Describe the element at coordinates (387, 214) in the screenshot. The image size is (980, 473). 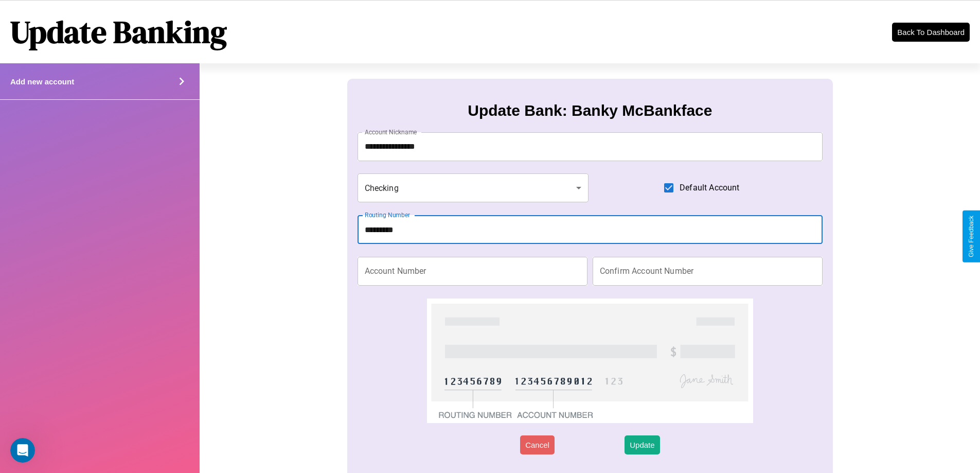
I see `label: Routing Number` at that location.